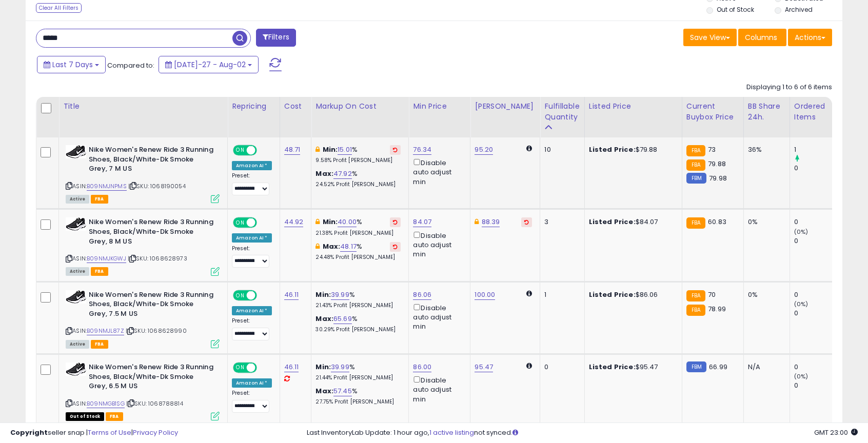  I want to click on span: | SKU: 1068788814, so click(154, 403).